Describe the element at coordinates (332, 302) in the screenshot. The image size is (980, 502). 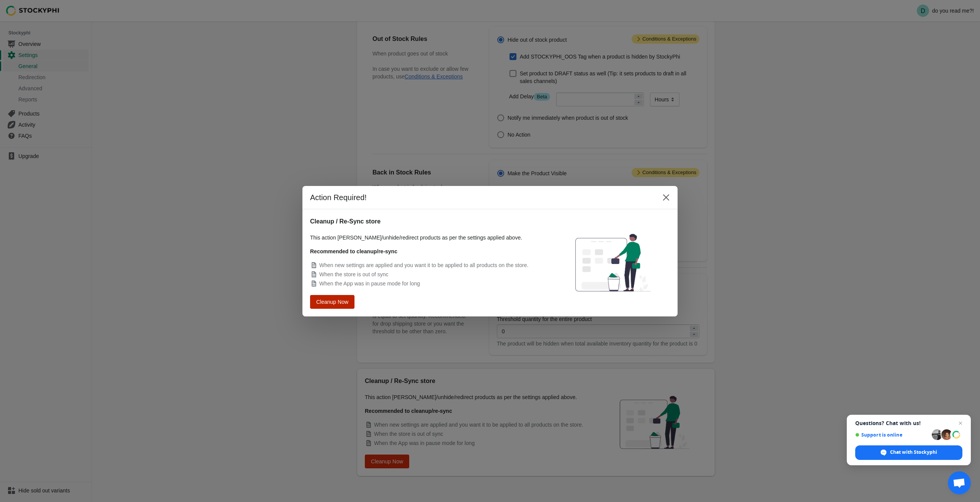
I see `span: Cleanup Now` at that location.